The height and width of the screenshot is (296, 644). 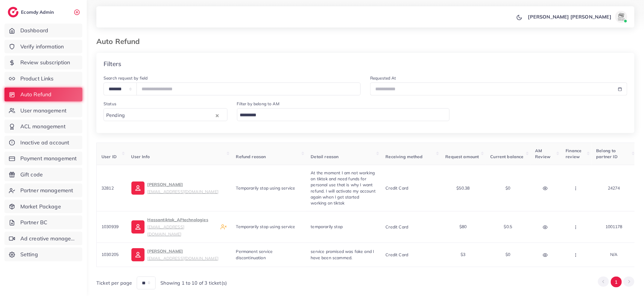 I want to click on span: Refund reason, so click(x=251, y=157).